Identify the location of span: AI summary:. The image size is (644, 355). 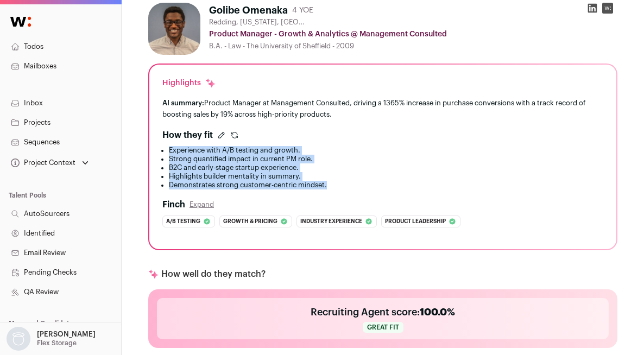
(183, 103).